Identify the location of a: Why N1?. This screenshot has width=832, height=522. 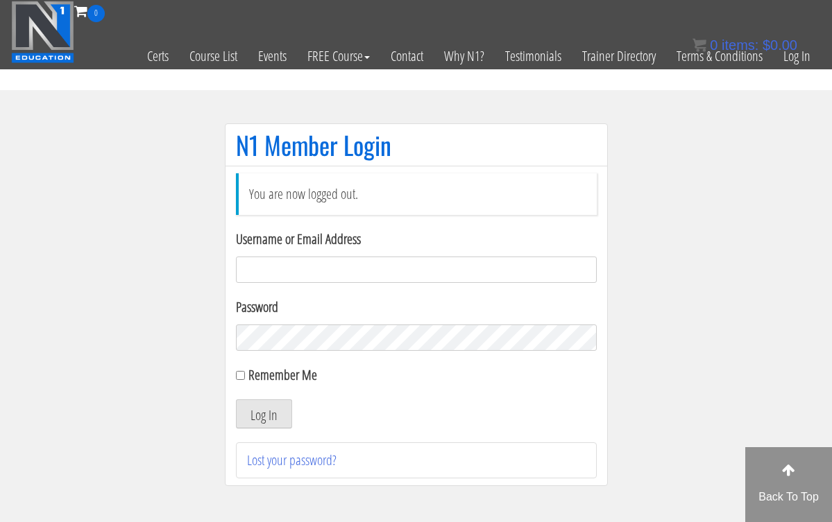
(464, 56).